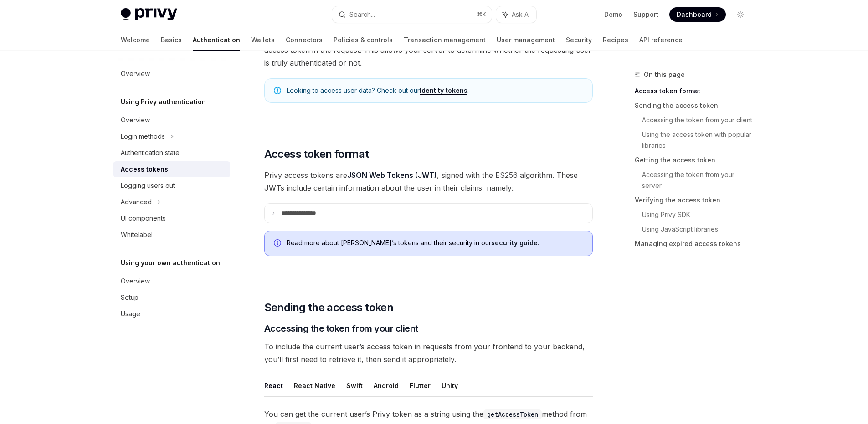 The width and height of the screenshot is (868, 424). What do you see at coordinates (450, 386) in the screenshot?
I see `button: Unity` at bounding box center [450, 386].